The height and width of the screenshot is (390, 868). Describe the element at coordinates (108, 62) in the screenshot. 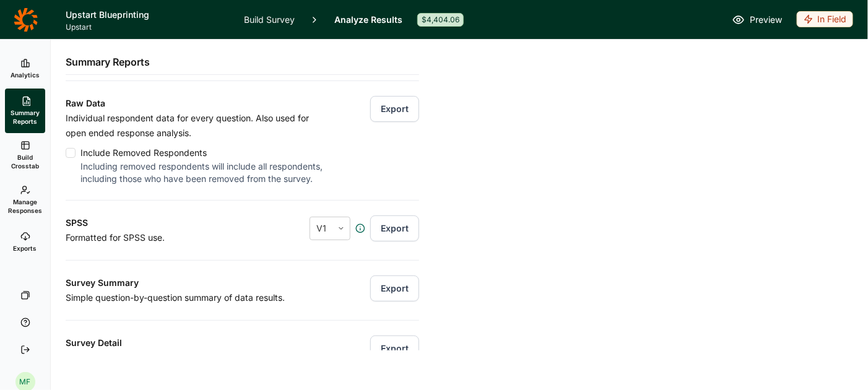

I see `h2: Summary Reports` at that location.